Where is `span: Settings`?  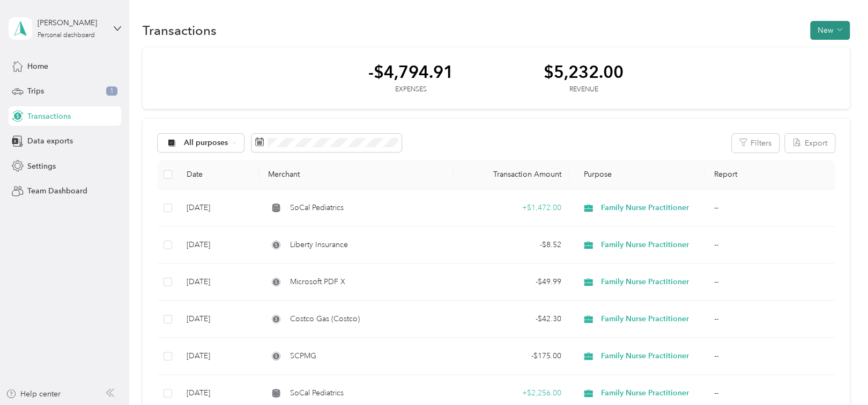 span: Settings is located at coordinates (41, 166).